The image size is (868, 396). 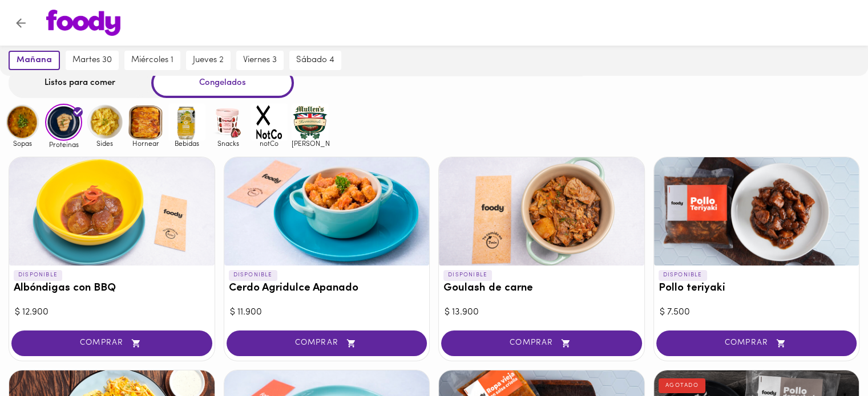 I want to click on span: jueves 2, so click(x=208, y=61).